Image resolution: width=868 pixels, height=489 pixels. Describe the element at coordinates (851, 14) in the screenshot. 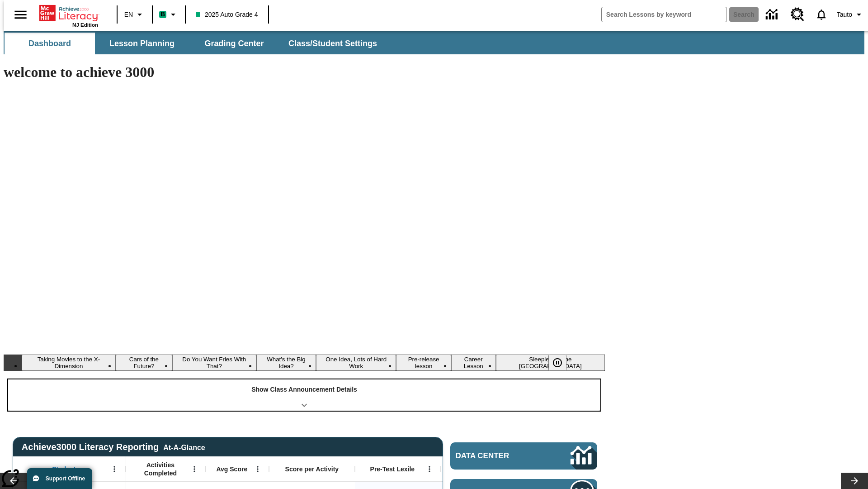

I see `button: Profile/Settings` at that location.